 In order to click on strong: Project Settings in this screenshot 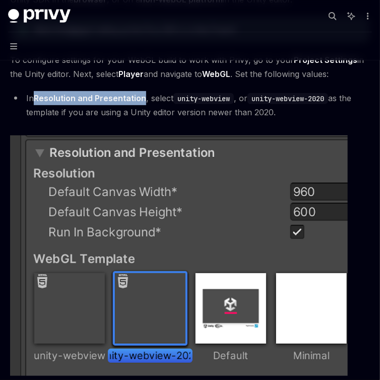, I will do `click(325, 60)`.